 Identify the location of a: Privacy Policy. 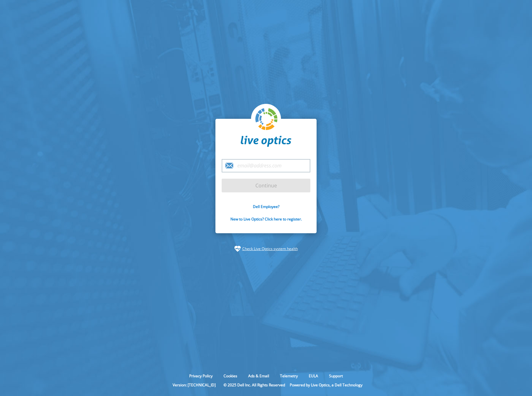
(201, 376).